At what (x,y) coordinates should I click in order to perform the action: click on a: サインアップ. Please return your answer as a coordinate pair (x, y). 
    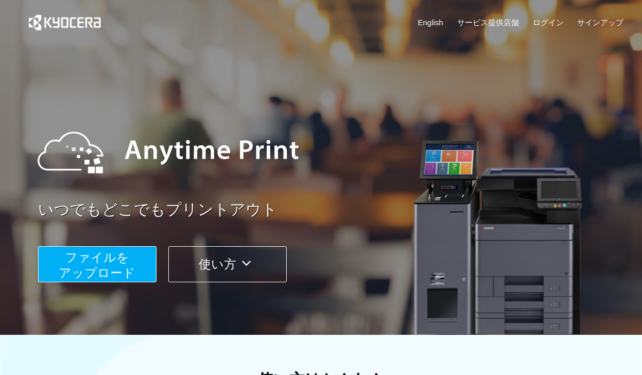
    Looking at the image, I should click on (601, 22).